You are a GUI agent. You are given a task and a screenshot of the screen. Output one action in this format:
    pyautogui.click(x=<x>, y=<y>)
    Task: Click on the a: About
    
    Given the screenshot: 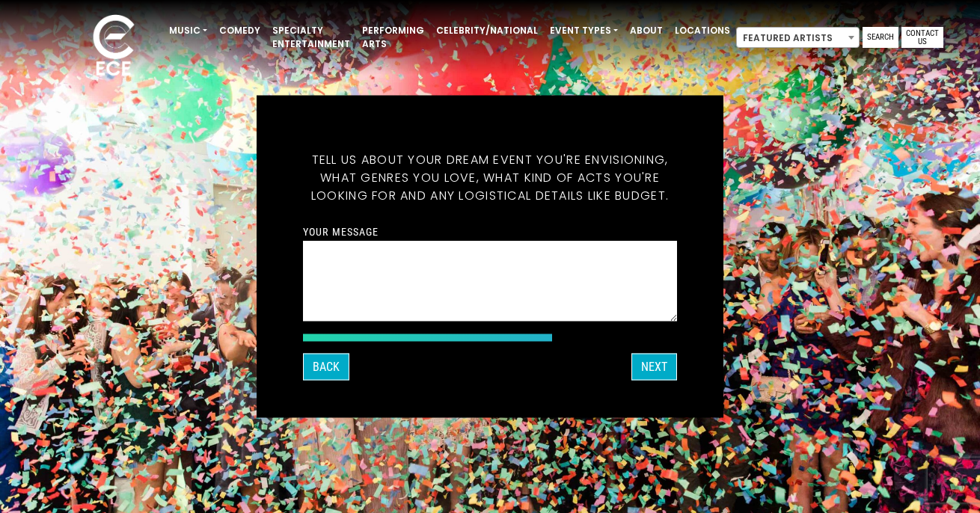 What is the action you would take?
    pyautogui.click(x=646, y=31)
    